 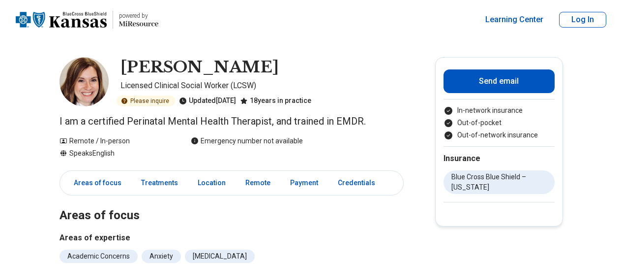 What do you see at coordinates (159, 182) in the screenshot?
I see `a: Treatments` at bounding box center [159, 182].